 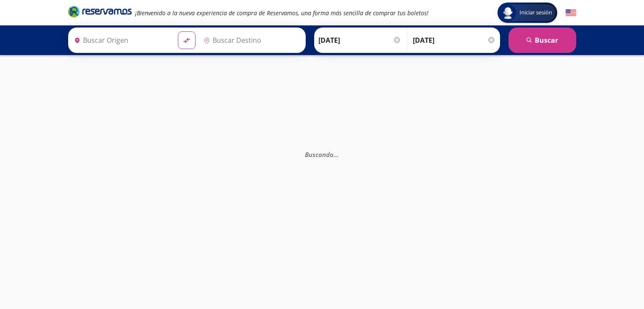 I want to click on a: Brand Logo, so click(x=100, y=13).